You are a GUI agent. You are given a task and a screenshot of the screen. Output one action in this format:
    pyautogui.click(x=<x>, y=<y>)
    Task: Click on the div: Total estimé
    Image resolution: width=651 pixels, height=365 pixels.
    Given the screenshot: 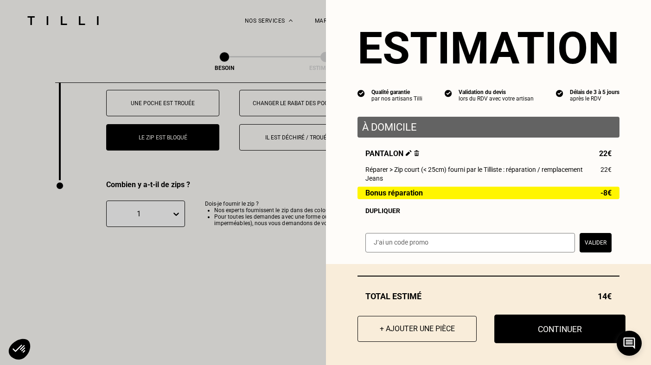 What is the action you would take?
    pyautogui.click(x=488, y=296)
    